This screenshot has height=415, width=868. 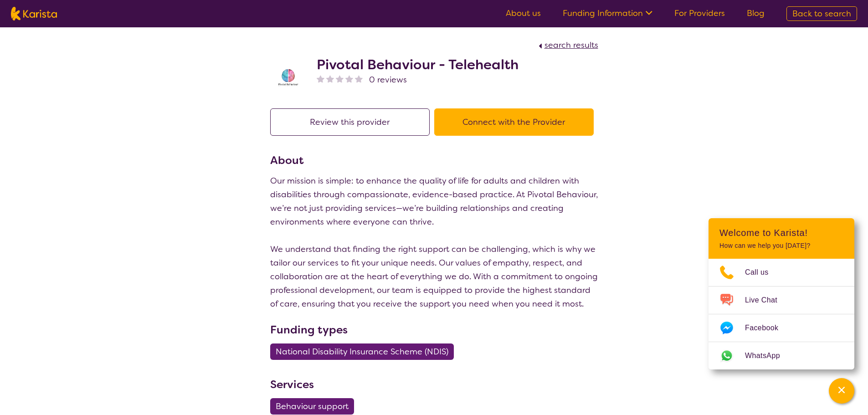 I want to click on span: WhatsApp, so click(x=768, y=356).